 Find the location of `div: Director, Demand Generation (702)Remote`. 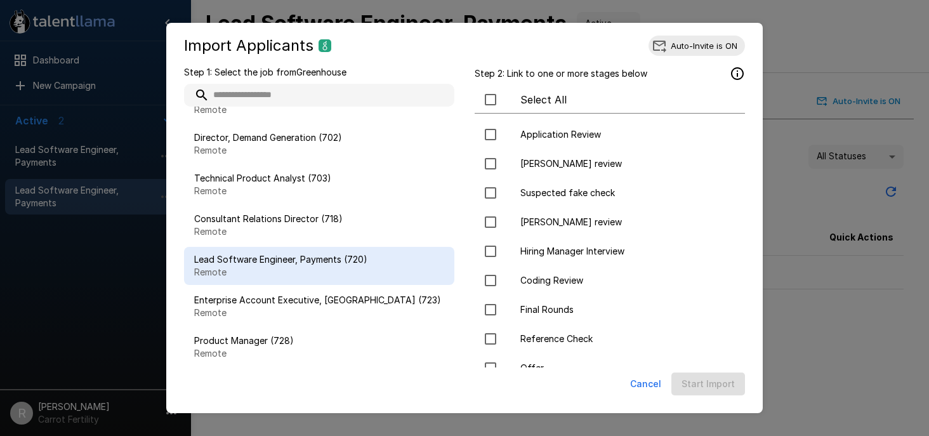

div: Director, Demand Generation (702)Remote is located at coordinates (319, 144).